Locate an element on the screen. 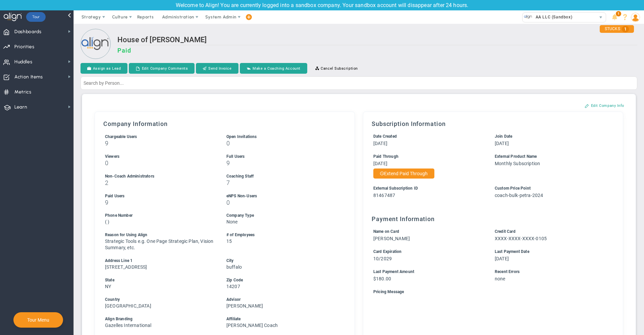 Image resolution: width=644 pixels, height=335 pixels. div: Country is located at coordinates (159, 300).